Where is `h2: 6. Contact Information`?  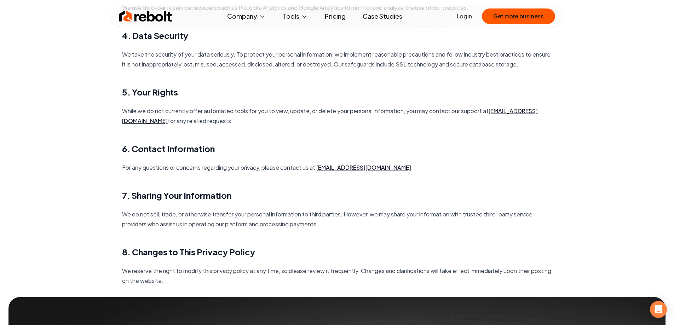 h2: 6. Contact Information is located at coordinates (337, 149).